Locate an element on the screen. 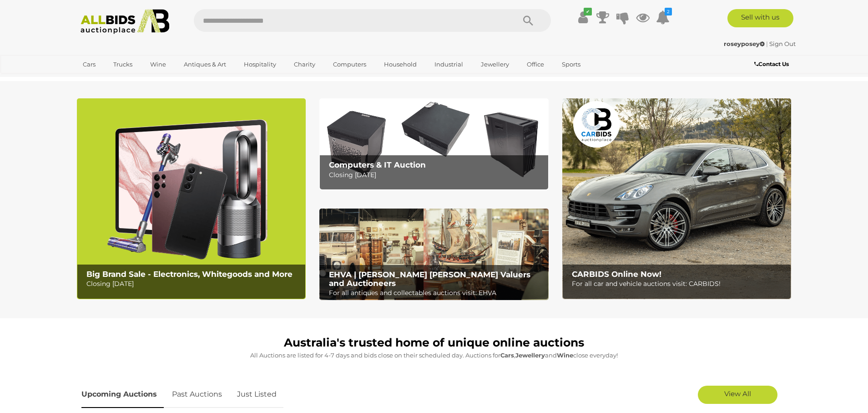  strong: Cars is located at coordinates (507, 355).